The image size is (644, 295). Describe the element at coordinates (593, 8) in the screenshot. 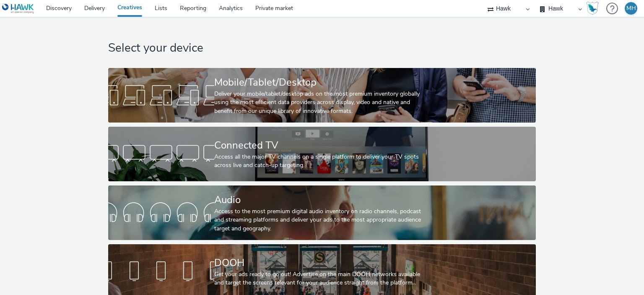

I see `div: Hawk Academy` at that location.